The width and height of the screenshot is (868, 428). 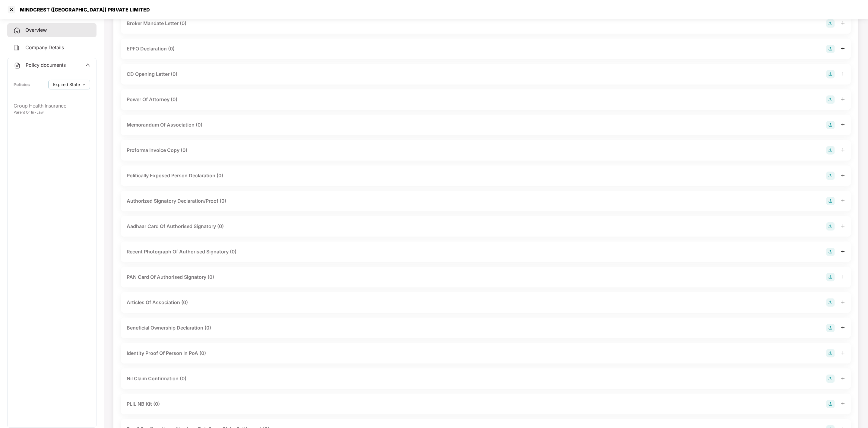 What do you see at coordinates (170, 277) in the screenshot?
I see `div: PAN Card Of Authorised Signatory (0)` at bounding box center [170, 277].